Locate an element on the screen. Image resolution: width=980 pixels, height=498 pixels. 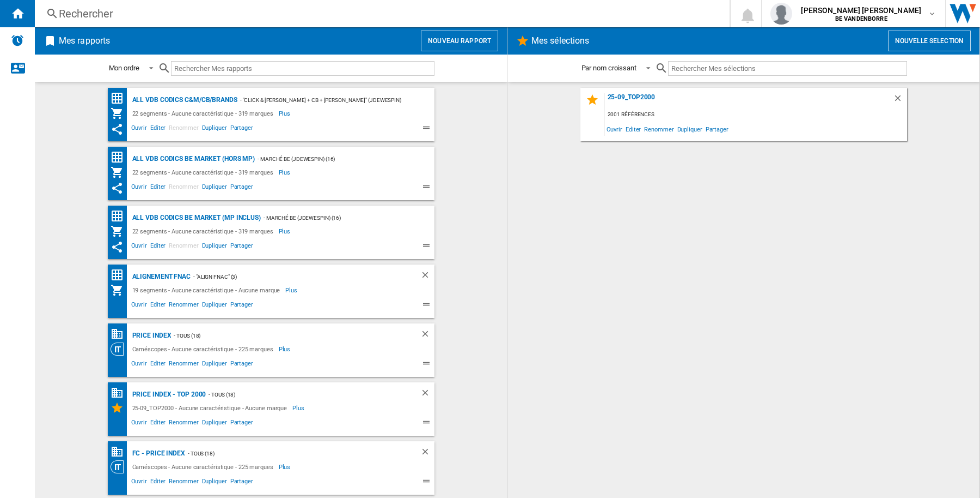
input: Rechercher Mes rapports is located at coordinates (302, 68).